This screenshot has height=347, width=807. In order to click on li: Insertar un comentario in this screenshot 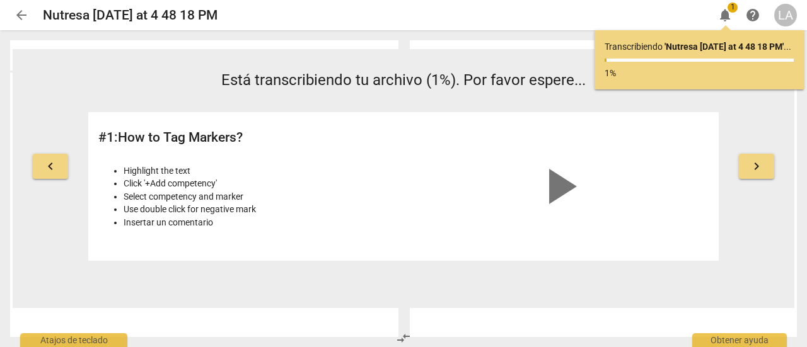, I will do `click(260, 223)`.